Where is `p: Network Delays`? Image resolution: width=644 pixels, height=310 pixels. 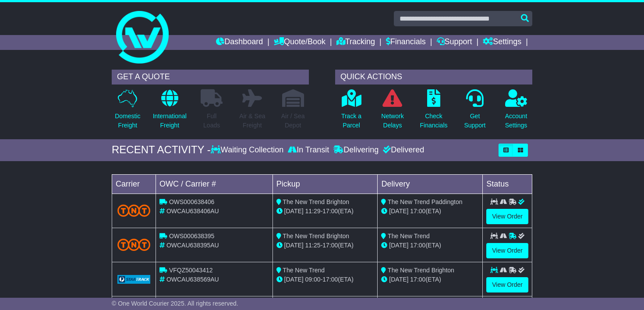
p: Network Delays is located at coordinates (392, 121).